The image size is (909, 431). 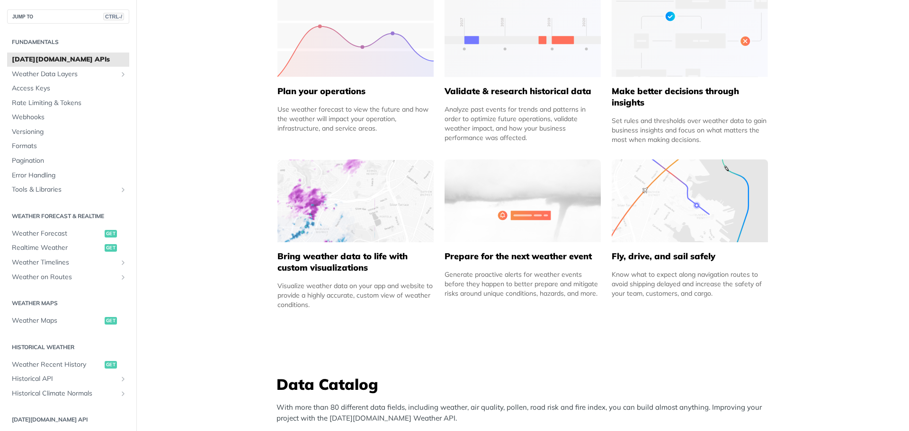 What do you see at coordinates (64, 263) in the screenshot?
I see `span: Weather Timelines` at bounding box center [64, 263].